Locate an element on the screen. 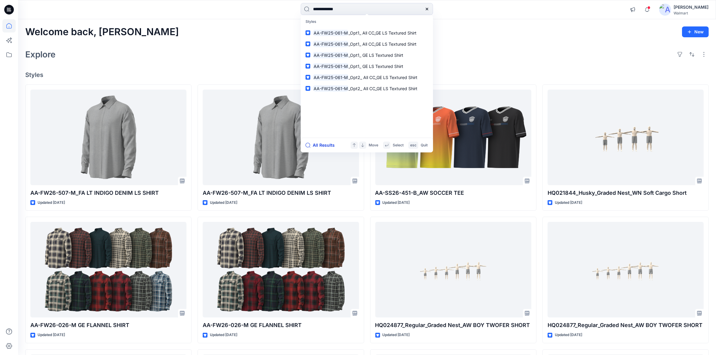  p: esc is located at coordinates (413, 145).